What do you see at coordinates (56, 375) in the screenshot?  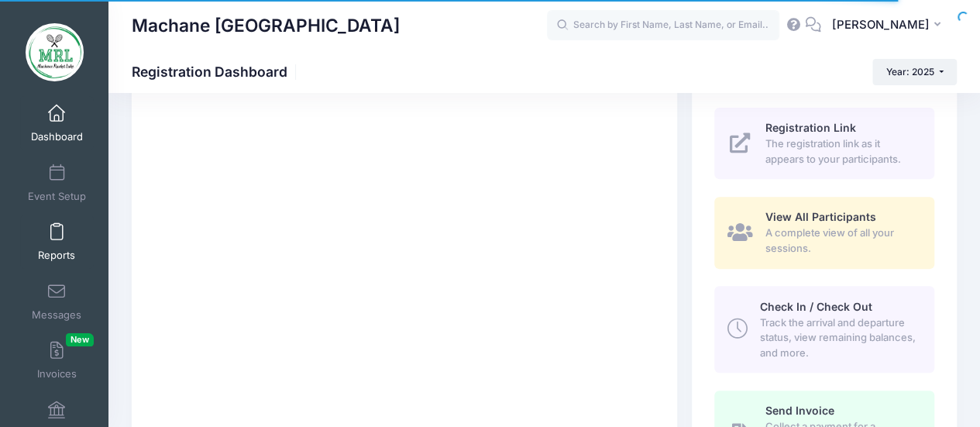 I see `span: Invoices` at bounding box center [56, 375].